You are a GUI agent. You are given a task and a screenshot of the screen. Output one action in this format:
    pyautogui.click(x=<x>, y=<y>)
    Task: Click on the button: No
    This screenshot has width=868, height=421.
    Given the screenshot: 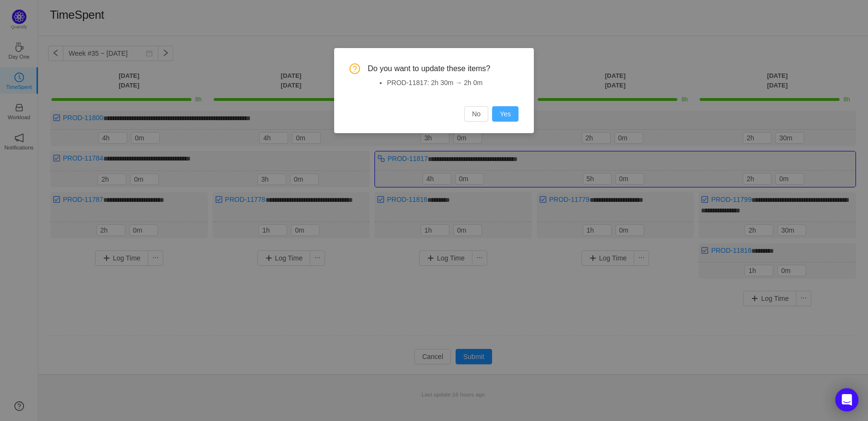 What is the action you would take?
    pyautogui.click(x=476, y=114)
    